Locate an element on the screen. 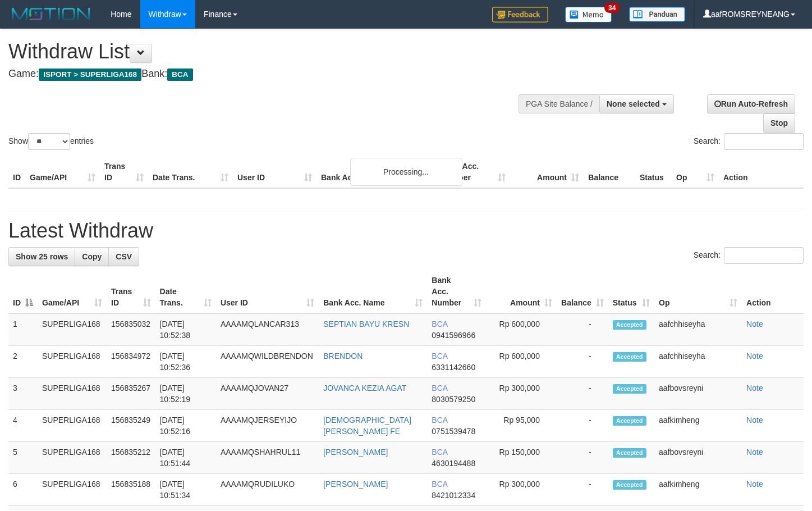 The image size is (812, 511). span: None selected is located at coordinates (633, 104).